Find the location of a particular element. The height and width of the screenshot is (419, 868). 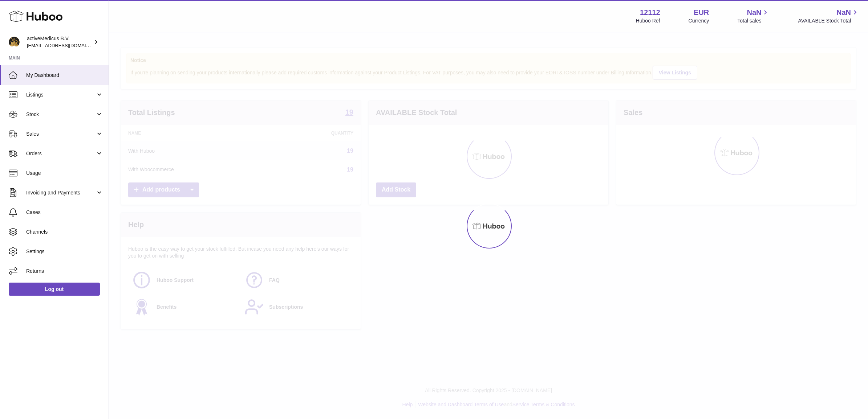

span: Stock is located at coordinates (61, 114).